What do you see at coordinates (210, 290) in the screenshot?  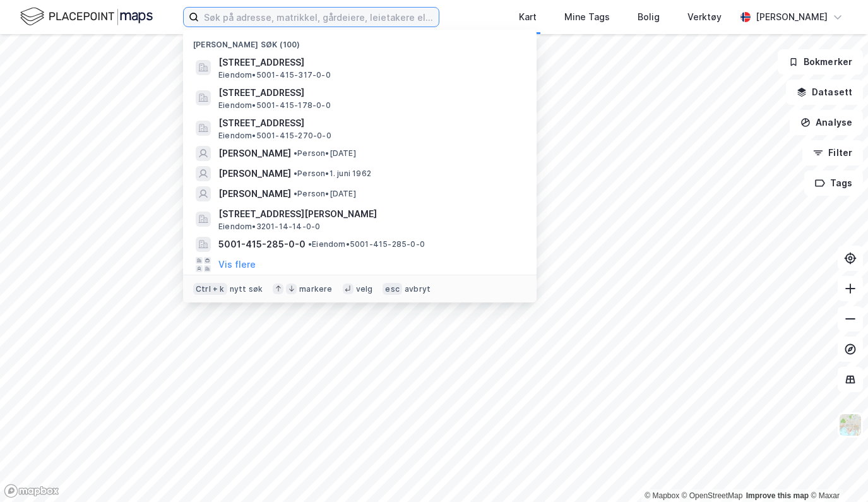 I see `div: Ctrl + k` at bounding box center [210, 290].